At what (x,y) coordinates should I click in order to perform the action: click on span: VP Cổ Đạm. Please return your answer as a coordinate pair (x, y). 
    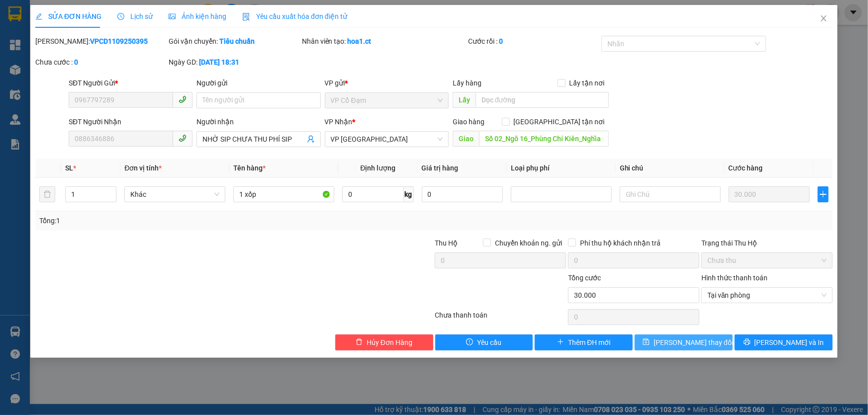
    Looking at the image, I should click on (387, 100).